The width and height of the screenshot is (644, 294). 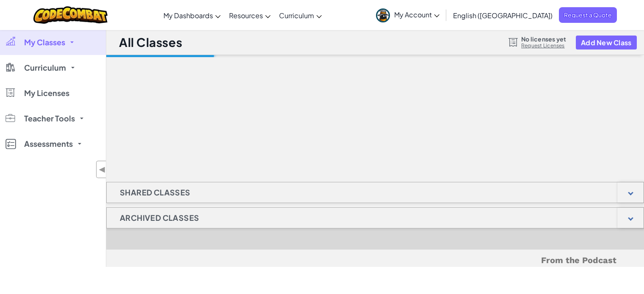 What do you see at coordinates (159, 218) in the screenshot?
I see `h1: Archived Classes` at bounding box center [159, 218].